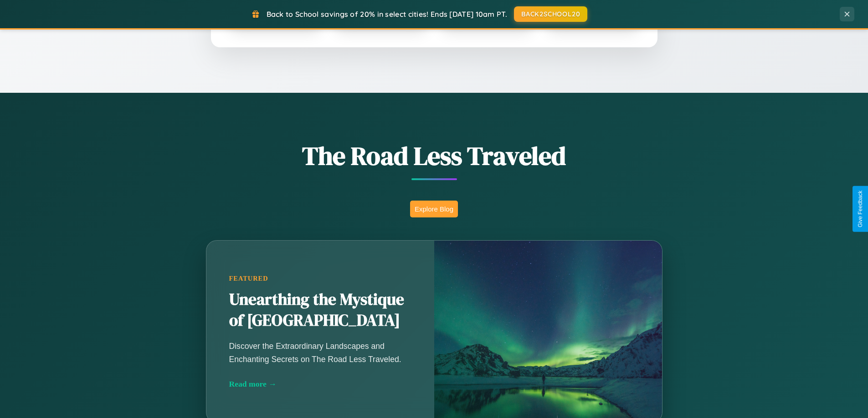 Image resolution: width=868 pixels, height=418 pixels. What do you see at coordinates (434, 156) in the screenshot?
I see `h1: The Road Less Traveled` at bounding box center [434, 156].